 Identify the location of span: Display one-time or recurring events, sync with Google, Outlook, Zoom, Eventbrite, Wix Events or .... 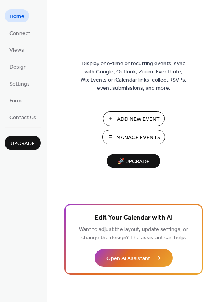
(133, 76).